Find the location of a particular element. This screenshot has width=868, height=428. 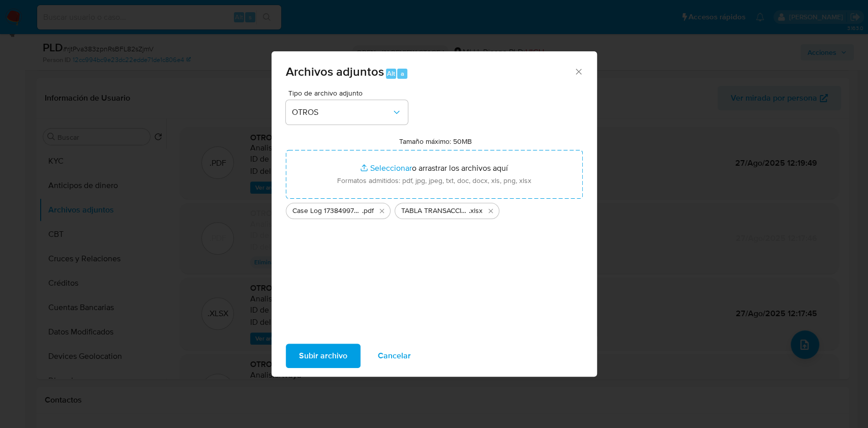

span: Case Log 1738499792 - 25_09_2025 is located at coordinates (327, 211).